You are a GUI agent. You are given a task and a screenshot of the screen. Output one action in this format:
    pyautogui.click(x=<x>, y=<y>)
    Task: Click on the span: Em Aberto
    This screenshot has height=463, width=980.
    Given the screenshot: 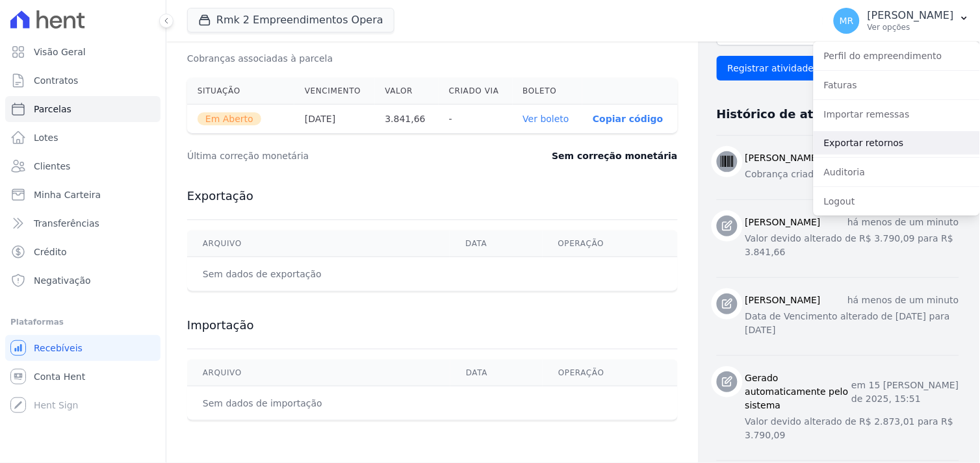 What is the action you would take?
    pyautogui.click(x=230, y=119)
    